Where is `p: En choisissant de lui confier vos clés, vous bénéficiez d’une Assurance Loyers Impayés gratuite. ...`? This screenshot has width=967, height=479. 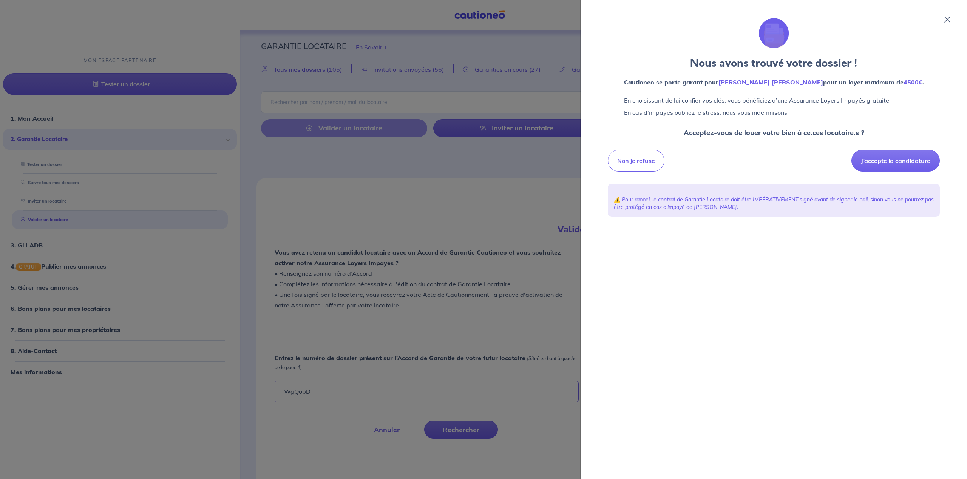 p: En choisissant de lui confier vos clés, vous bénéficiez d’une Assurance Loyers Impayés gratuite. ... is located at coordinates (774, 106).